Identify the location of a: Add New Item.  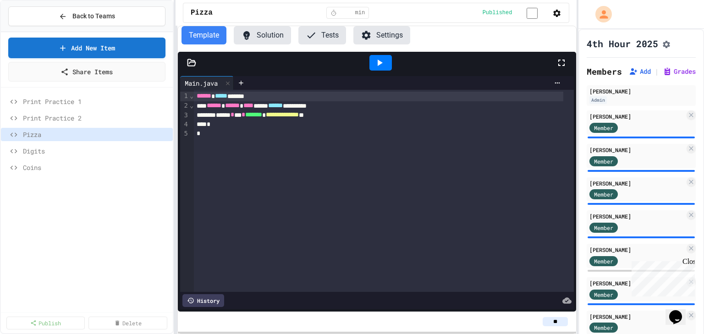
(87, 48).